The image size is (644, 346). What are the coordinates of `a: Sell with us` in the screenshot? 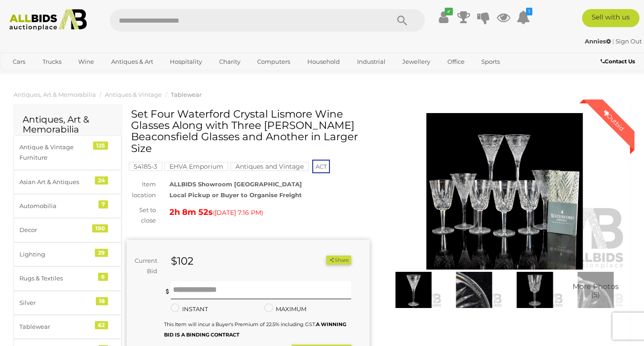 It's located at (611, 18).